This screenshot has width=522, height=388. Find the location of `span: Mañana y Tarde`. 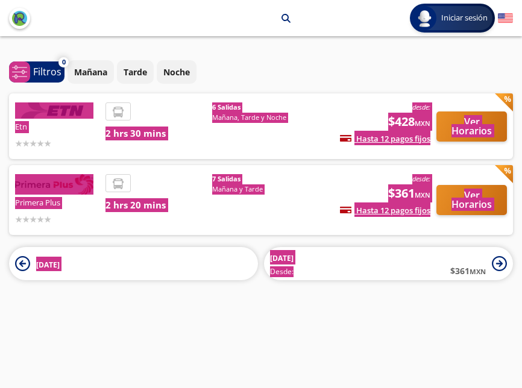

span: Mañana y Tarde is located at coordinates (254, 189).